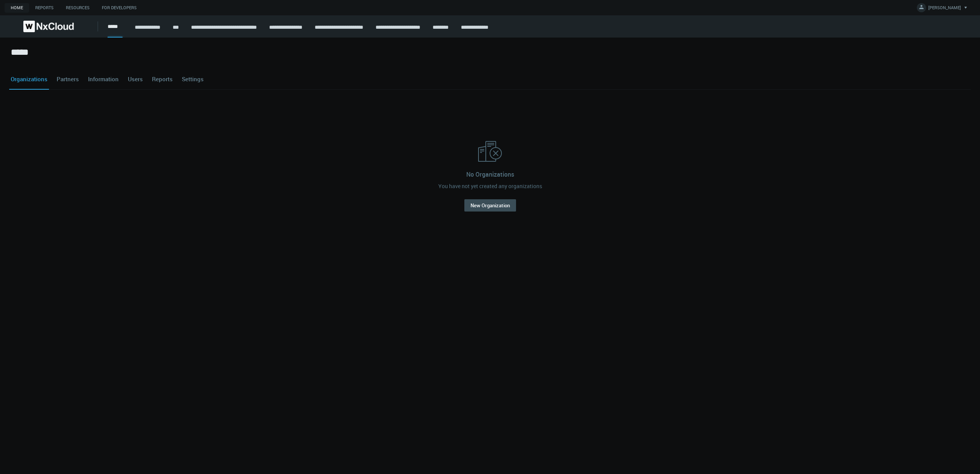 The image size is (980, 474). What do you see at coordinates (490, 174) in the screenshot?
I see `div: No Organizations` at bounding box center [490, 174].